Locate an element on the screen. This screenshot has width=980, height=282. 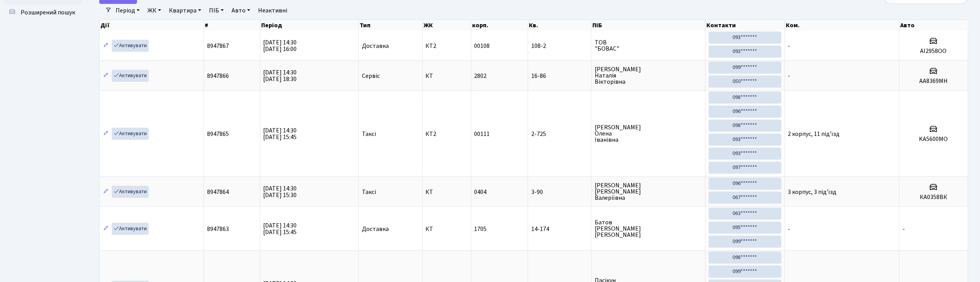
th: Контакти is located at coordinates (745, 26).